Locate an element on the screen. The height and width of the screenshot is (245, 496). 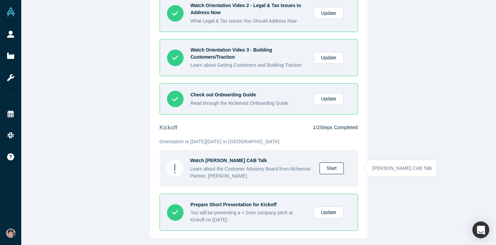
div: Read through the Alchemist Onboarding Guide is located at coordinates (248, 103).